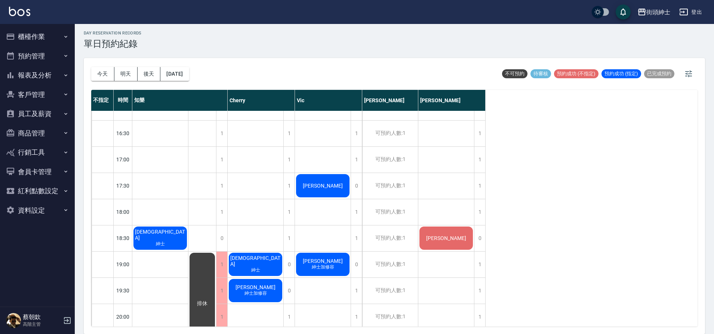  I want to click on button: 商品管理, so click(37, 133).